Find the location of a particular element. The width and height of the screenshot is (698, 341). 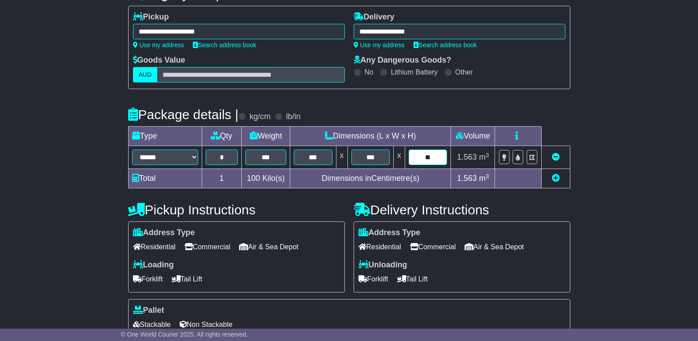

label: Pallet is located at coordinates (148, 310).